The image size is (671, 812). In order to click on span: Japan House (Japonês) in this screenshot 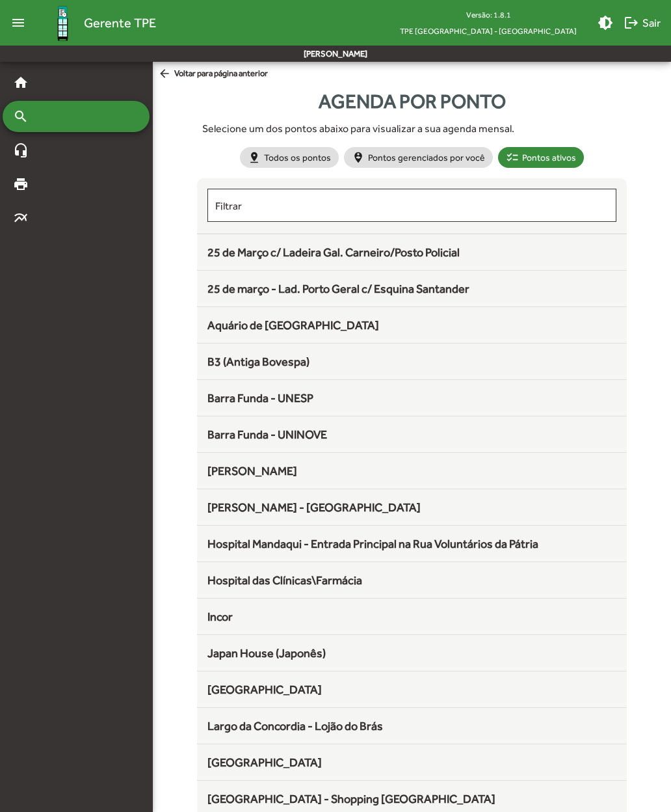, I will do `click(267, 653)`.